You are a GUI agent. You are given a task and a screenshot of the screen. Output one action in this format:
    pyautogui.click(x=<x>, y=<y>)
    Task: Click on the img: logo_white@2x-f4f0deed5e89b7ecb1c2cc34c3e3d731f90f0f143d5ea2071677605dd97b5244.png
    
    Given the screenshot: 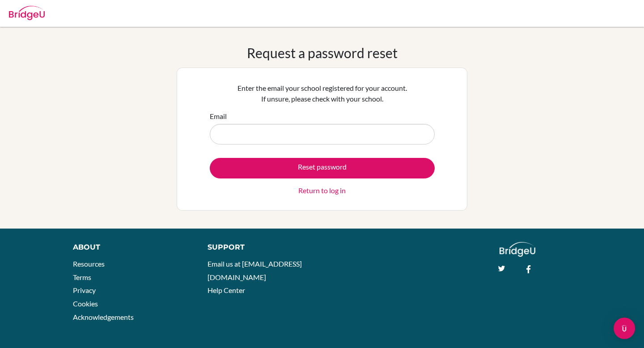 What is the action you would take?
    pyautogui.click(x=517, y=250)
    